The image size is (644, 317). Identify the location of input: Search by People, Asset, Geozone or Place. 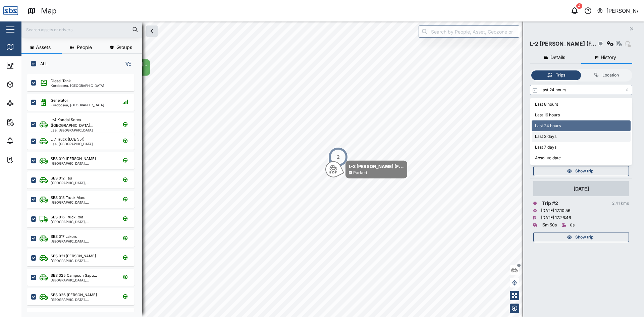
(469, 31).